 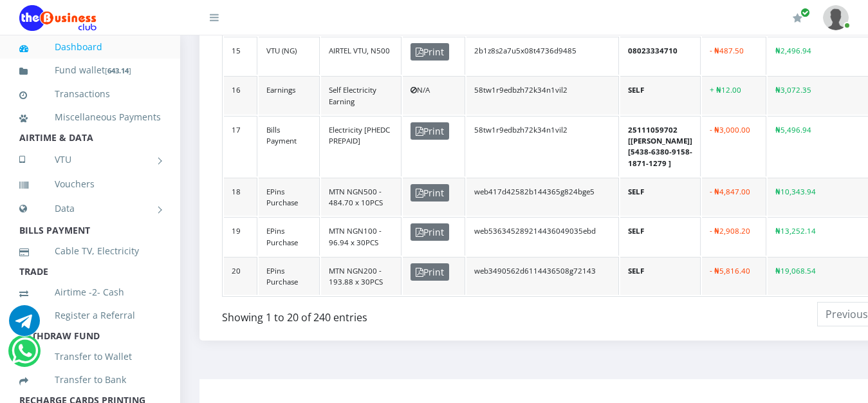 I want to click on td: web417d42582b144365g824bge5, so click(x=542, y=197).